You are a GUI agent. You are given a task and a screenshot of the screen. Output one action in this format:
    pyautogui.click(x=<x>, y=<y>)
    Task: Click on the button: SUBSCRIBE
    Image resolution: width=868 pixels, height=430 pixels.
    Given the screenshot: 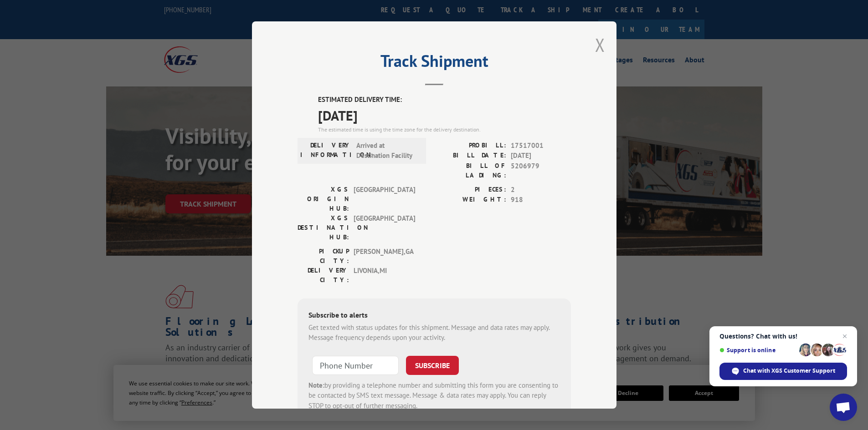 What is the action you would take?
    pyautogui.click(x=432, y=365)
    